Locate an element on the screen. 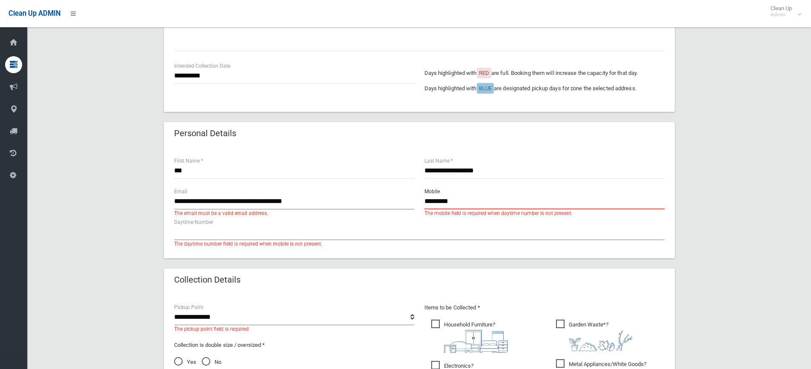  header: Personal Details is located at coordinates (205, 133).